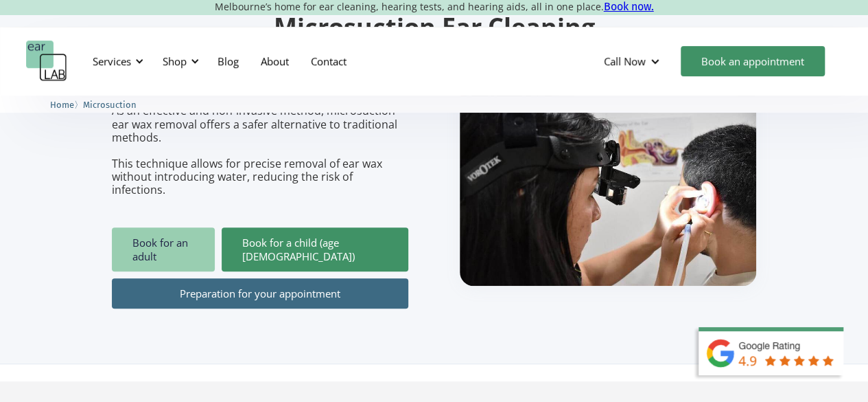  I want to click on a: Preparation for your appointment, so click(260, 294).